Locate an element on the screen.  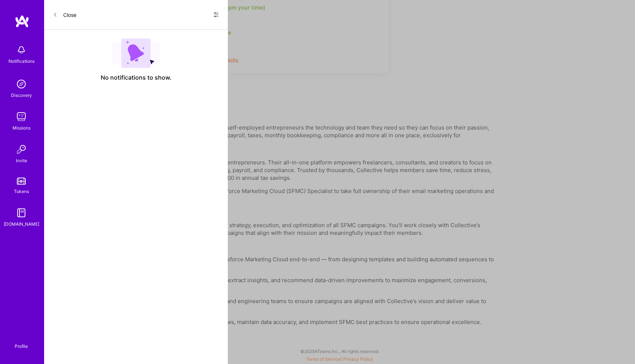
img: discovery is located at coordinates (22, 84).